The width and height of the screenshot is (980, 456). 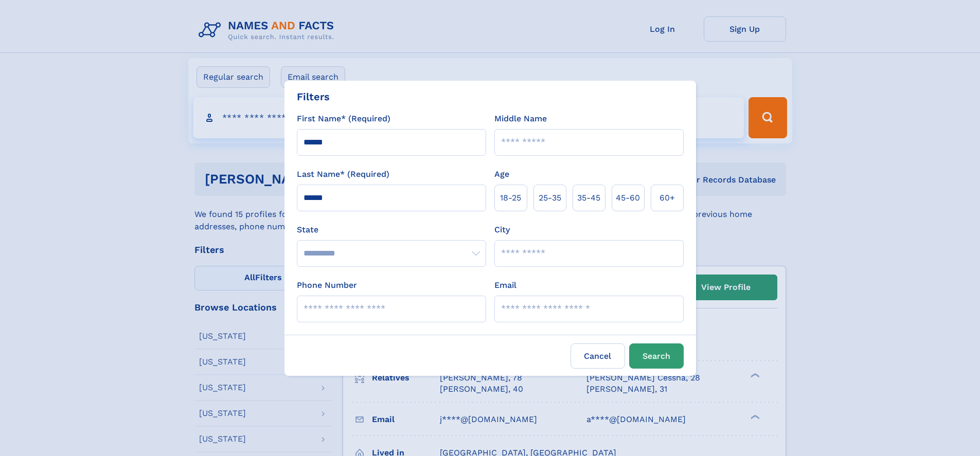 I want to click on label: Last Name* (Required), so click(x=343, y=175).